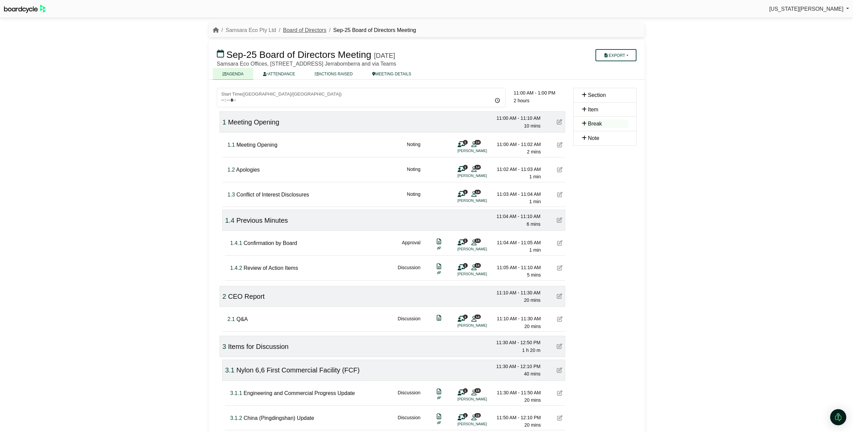 Image resolution: width=853 pixels, height=432 pixels. What do you see at coordinates (539, 93) in the screenshot?
I see `div: 11:00 AM - 1:00 PM` at bounding box center [539, 93].